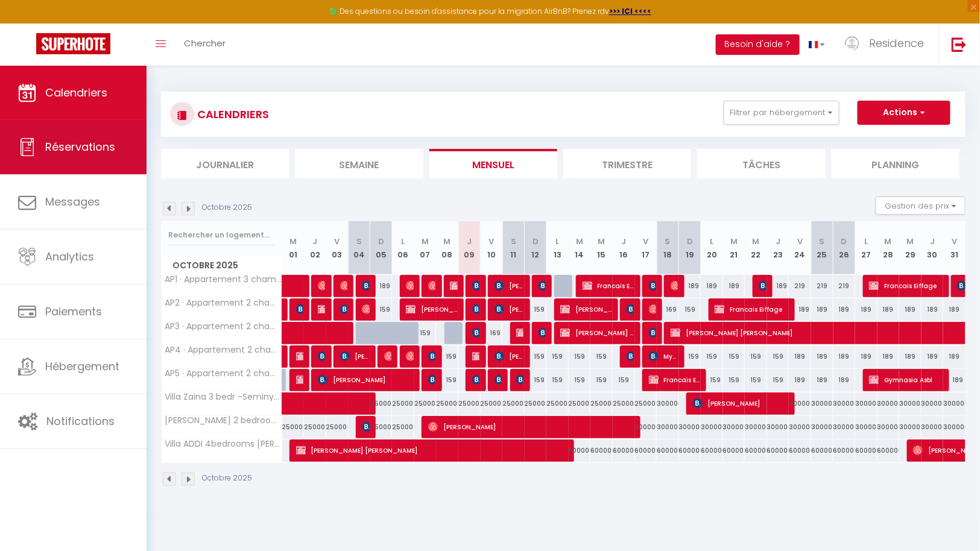 This screenshot has height=551, width=980. What do you see at coordinates (73, 311) in the screenshot?
I see `span: Paiements` at bounding box center [73, 311].